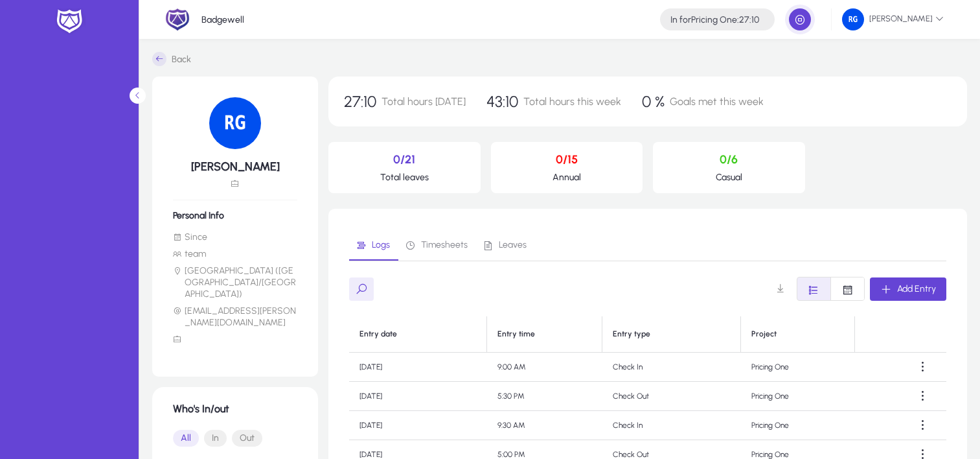 This screenshot has height=459, width=980. What do you see at coordinates (728, 160) in the screenshot?
I see `p: 0/6` at bounding box center [728, 160].